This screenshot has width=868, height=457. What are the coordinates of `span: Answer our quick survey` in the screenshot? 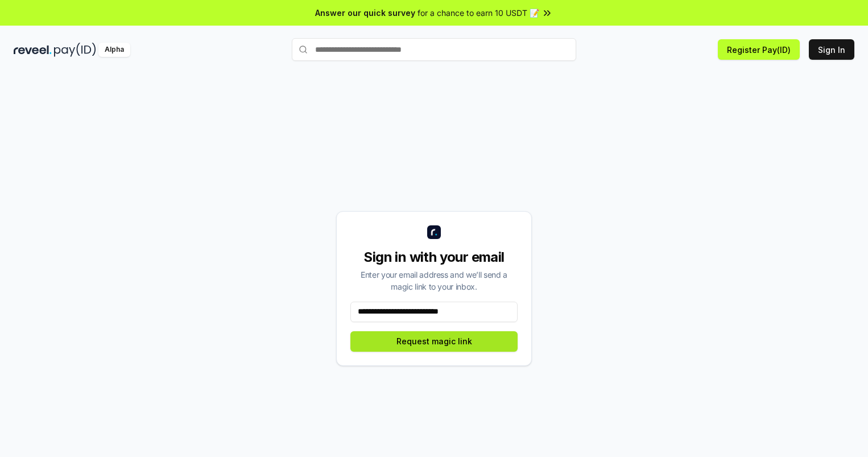 It's located at (366, 13).